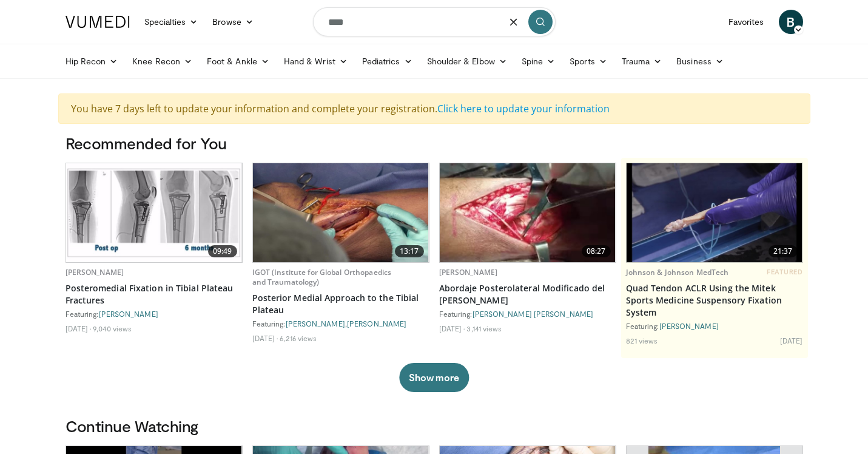  What do you see at coordinates (341, 213) in the screenshot?
I see `img: 5a185f62-dadc-4a59-92e5-caa08b9527c1.620x360_q85_upscale.jpg` at bounding box center [341, 213].